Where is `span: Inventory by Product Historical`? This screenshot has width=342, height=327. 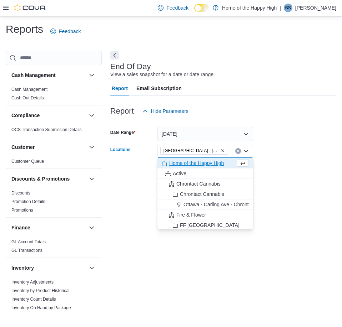 span: Inventory by Product Historical is located at coordinates (40, 291).